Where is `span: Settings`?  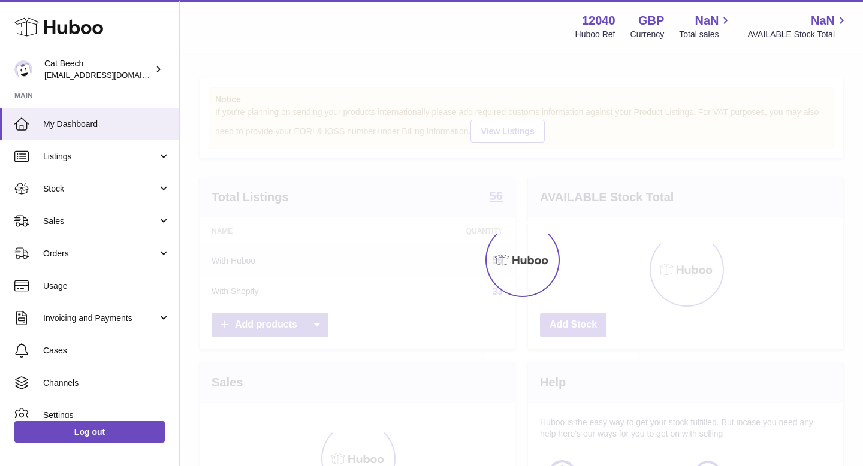 span: Settings is located at coordinates (107, 415).